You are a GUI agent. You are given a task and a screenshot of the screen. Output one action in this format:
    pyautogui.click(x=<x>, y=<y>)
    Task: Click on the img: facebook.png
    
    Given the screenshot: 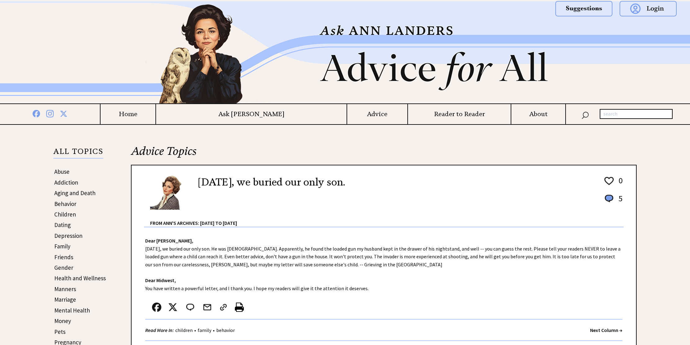 What is the action you would take?
    pyautogui.click(x=157, y=308)
    